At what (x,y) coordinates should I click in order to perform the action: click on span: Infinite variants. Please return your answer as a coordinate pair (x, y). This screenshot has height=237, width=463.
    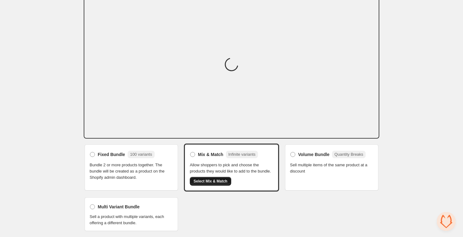
    Looking at the image, I should click on (242, 154).